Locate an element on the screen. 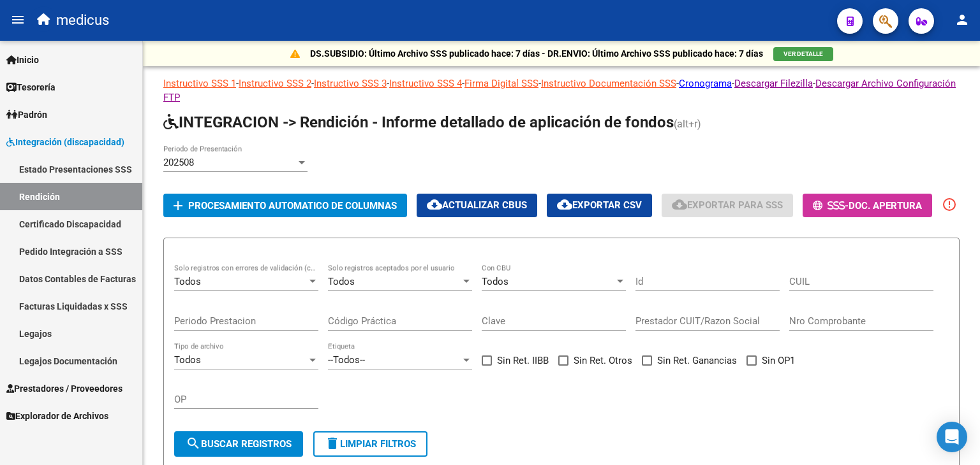  a: Descargar Filezilla is located at coordinates (773, 84).